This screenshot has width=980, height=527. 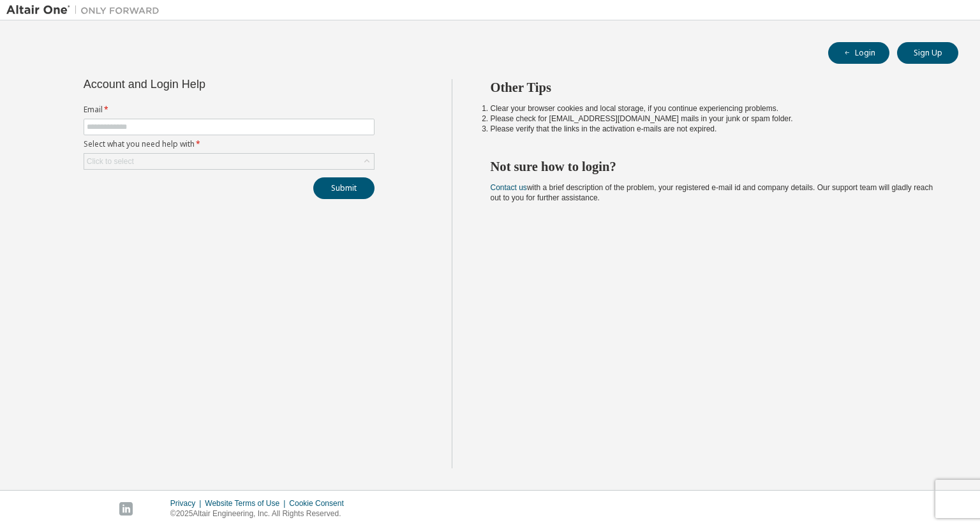 What do you see at coordinates (927, 53) in the screenshot?
I see `button: Sign Up` at bounding box center [927, 53].